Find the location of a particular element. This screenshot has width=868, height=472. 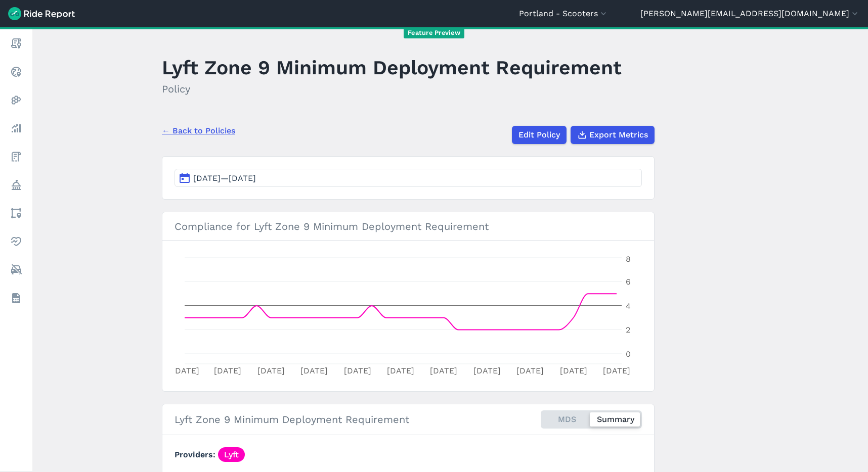

a: Health is located at coordinates (16, 242).